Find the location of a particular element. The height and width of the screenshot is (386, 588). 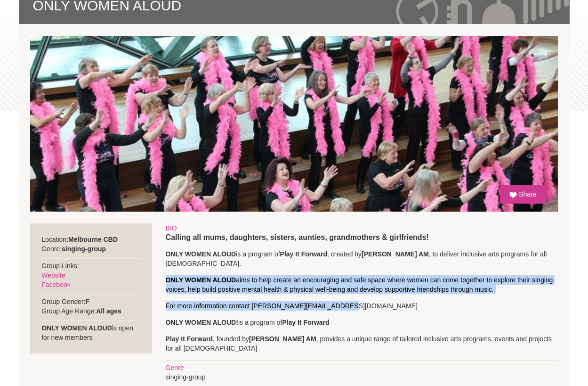

a: Facebook is located at coordinates (55, 285).